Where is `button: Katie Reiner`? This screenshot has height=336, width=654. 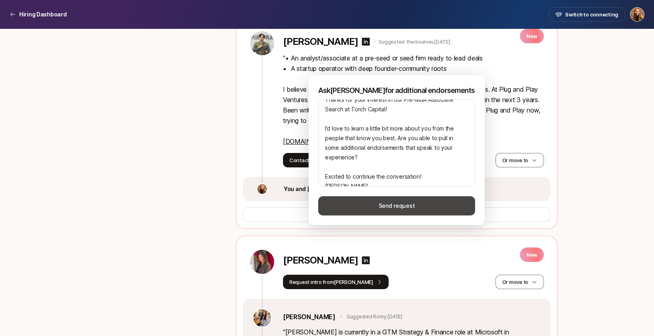 button: Katie Reiner is located at coordinates (637, 14).